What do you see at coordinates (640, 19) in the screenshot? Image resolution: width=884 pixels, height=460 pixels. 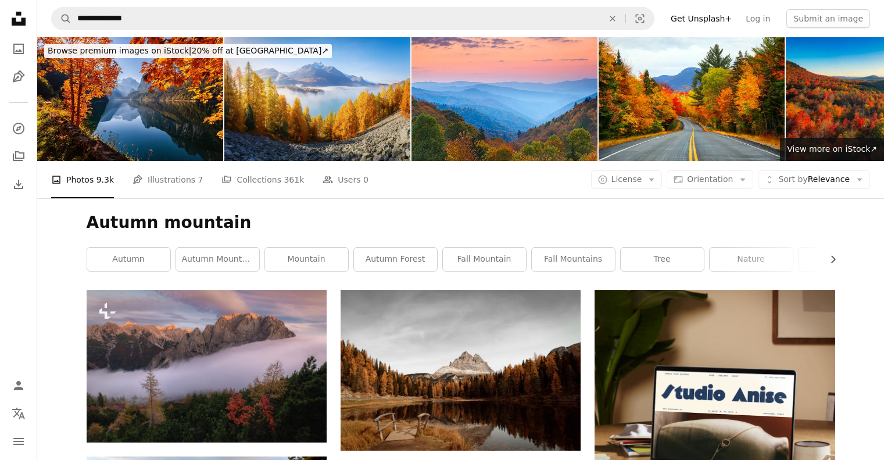 I see `button: Visual search` at bounding box center [640, 19].